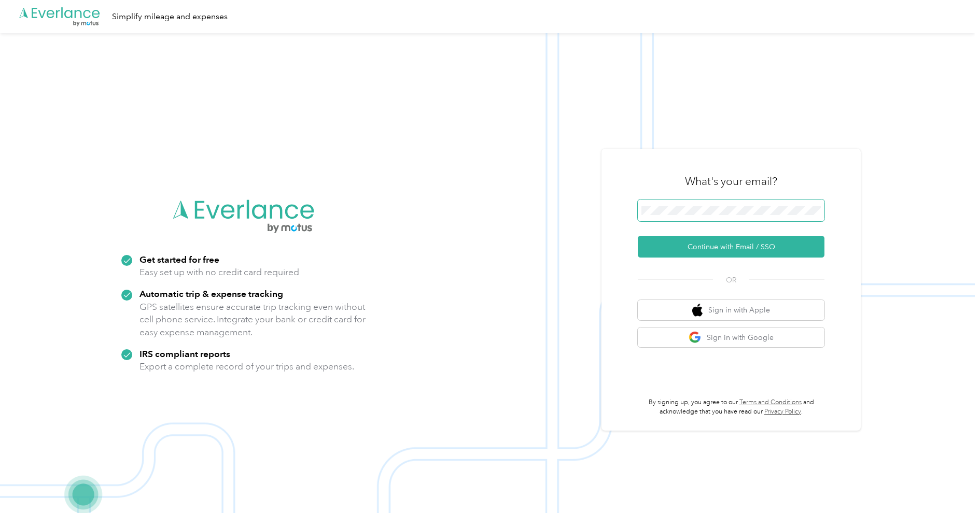 The image size is (980, 513). Describe the element at coordinates (731, 181) in the screenshot. I see `h3: What's your email?` at that location.